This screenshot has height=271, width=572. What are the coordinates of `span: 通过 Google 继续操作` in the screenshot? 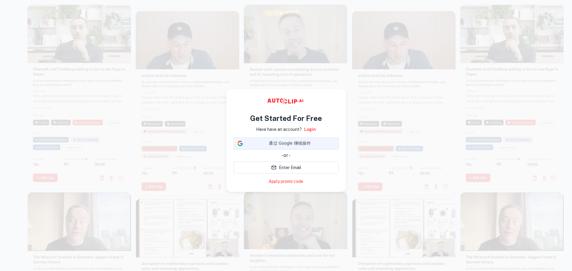 It's located at (290, 143).